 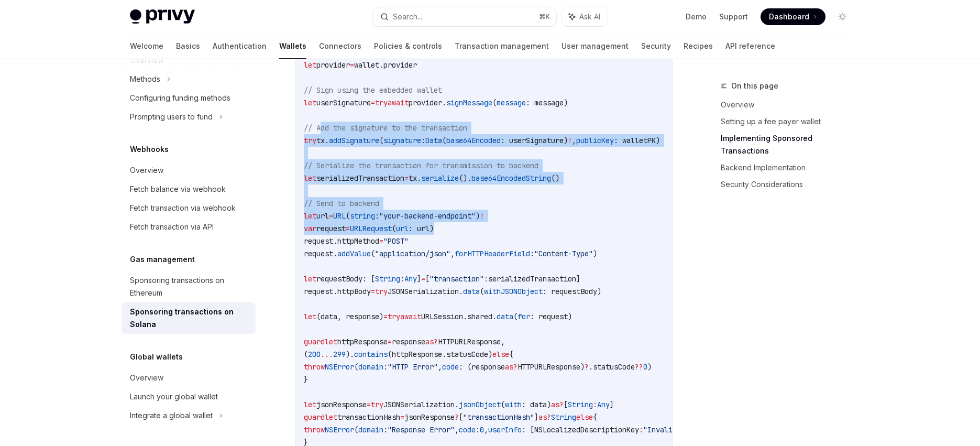 I want to click on span: : [NSLocalizedDescriptionKey, so click(x=581, y=429).